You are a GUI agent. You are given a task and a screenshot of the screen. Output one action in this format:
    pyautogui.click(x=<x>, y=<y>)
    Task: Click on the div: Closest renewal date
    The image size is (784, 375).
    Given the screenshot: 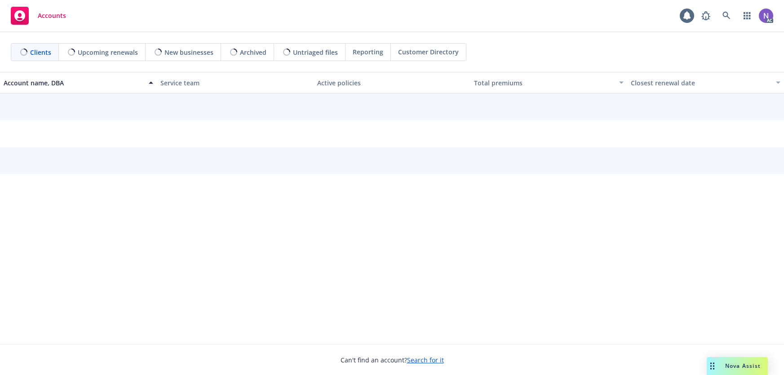 What is the action you would take?
    pyautogui.click(x=700, y=83)
    